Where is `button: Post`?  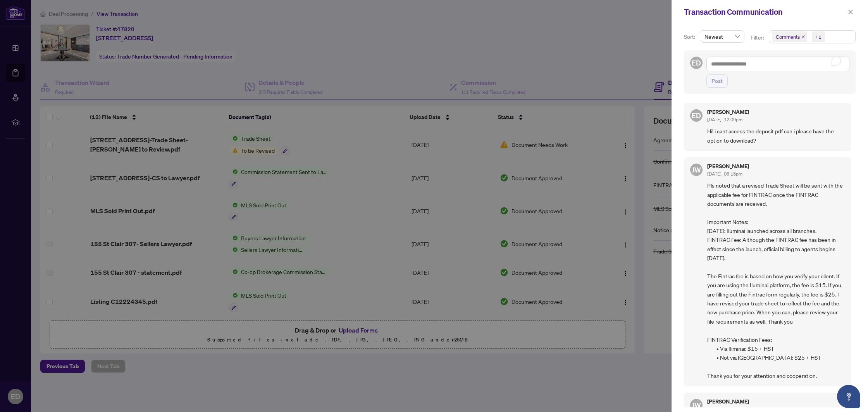 button: Post is located at coordinates (717, 81).